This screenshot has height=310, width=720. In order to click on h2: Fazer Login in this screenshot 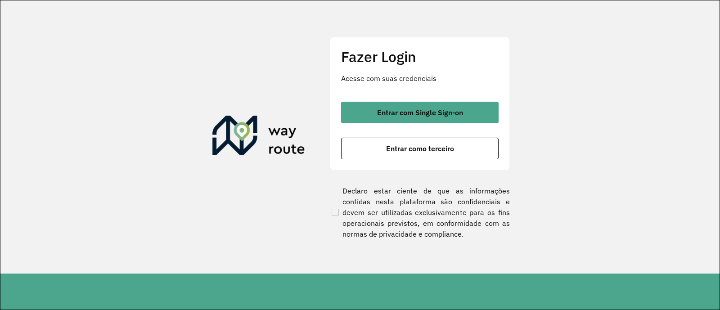, I will do `click(420, 57)`.